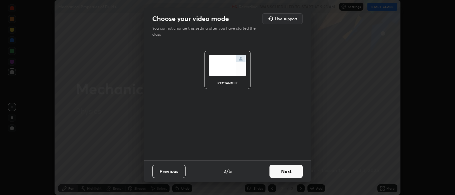  I want to click on p: You cannot change this setting after you have started the class, so click(206, 31).